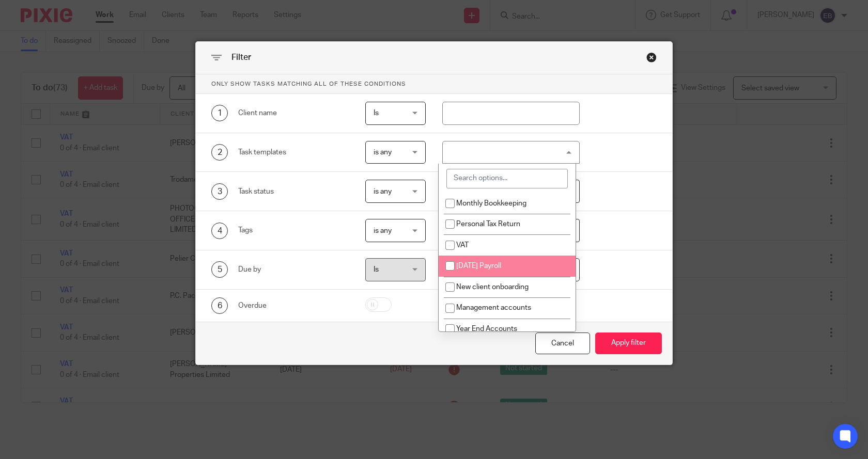 This screenshot has height=459, width=868. I want to click on div: Due by, so click(294, 270).